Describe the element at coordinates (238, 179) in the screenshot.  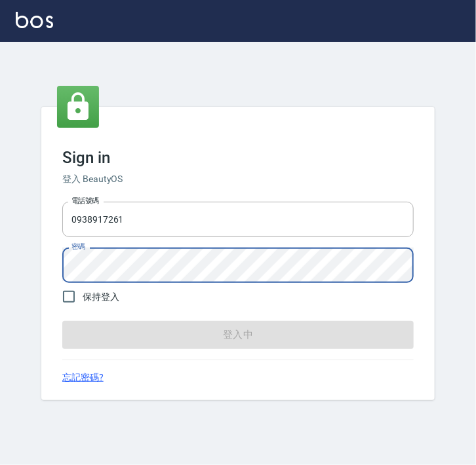
I see `h6: 登入 BeautyOS` at that location.